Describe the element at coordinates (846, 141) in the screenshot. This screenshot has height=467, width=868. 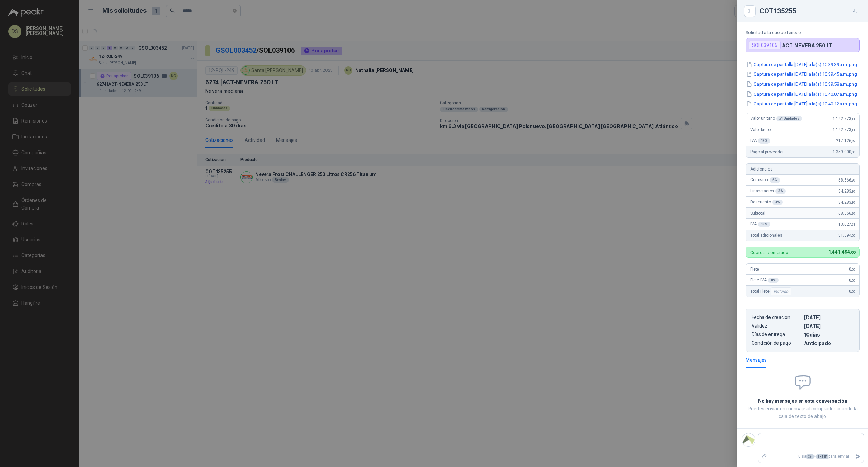
I see `span: 217.126` at that location.